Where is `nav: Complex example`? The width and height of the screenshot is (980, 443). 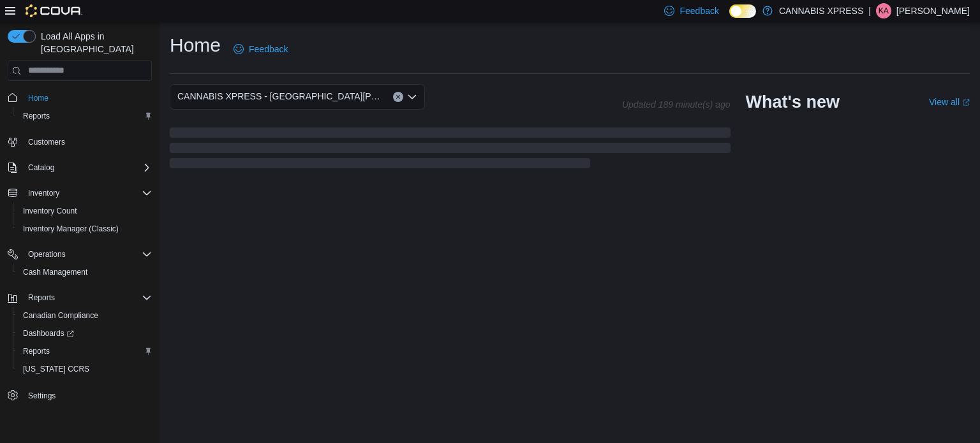 nav: Complex example is located at coordinates (80, 261).